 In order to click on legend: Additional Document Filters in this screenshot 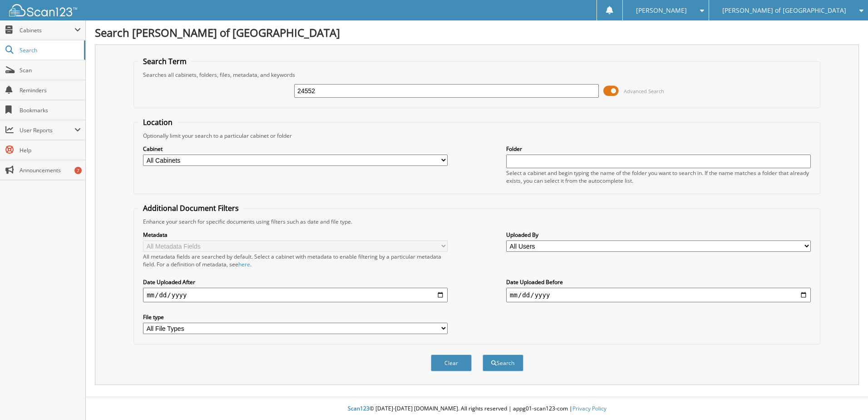, I will do `click(191, 208)`.